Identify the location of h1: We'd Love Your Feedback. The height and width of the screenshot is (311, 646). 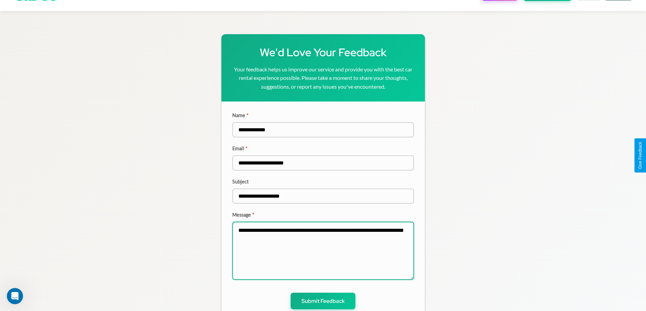
(323, 52).